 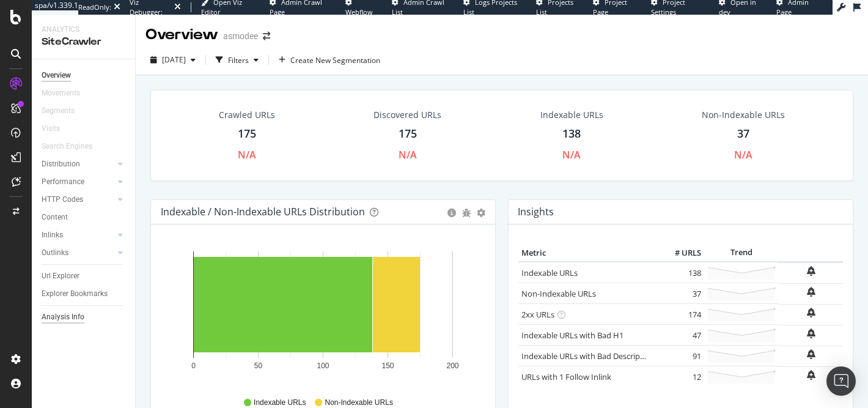 What do you see at coordinates (193, 366) in the screenshot?
I see `text: 0` at bounding box center [193, 366].